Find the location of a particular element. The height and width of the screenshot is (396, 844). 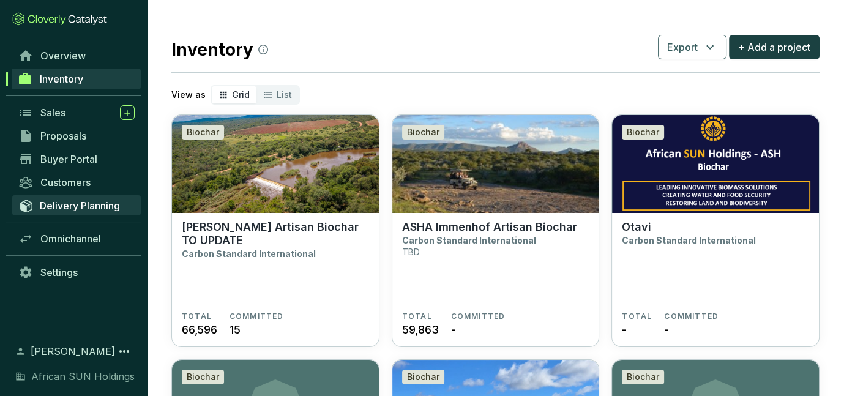

a: Customers is located at coordinates (77, 182).